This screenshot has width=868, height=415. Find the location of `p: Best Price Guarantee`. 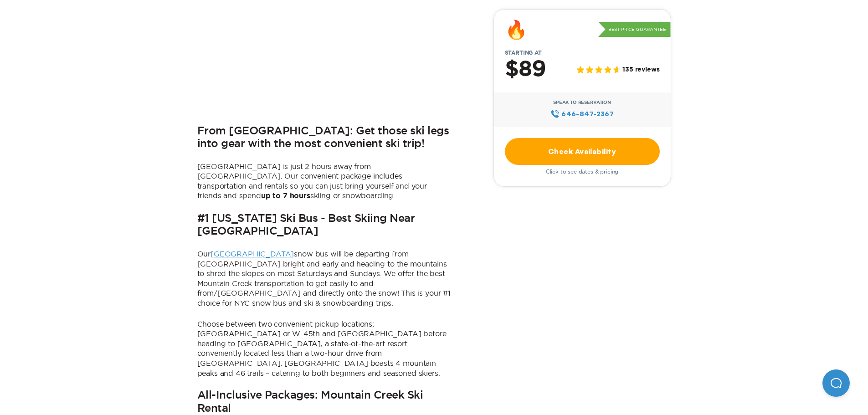

p: Best Price Guarantee is located at coordinates (634, 30).